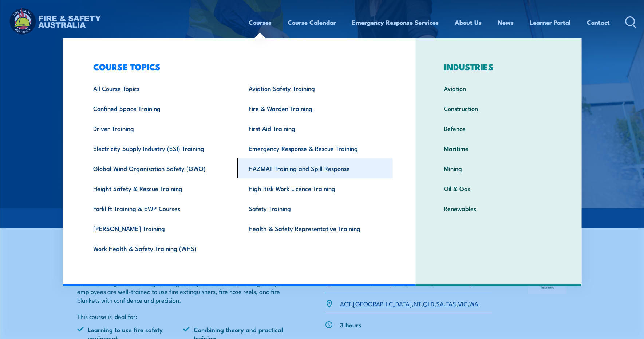  I want to click on h3: INDUSTRIES, so click(498, 67).